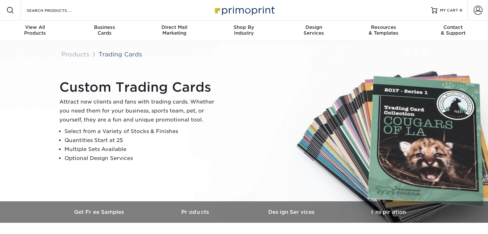  Describe the element at coordinates (104, 30) in the screenshot. I see `div: Cards` at that location.